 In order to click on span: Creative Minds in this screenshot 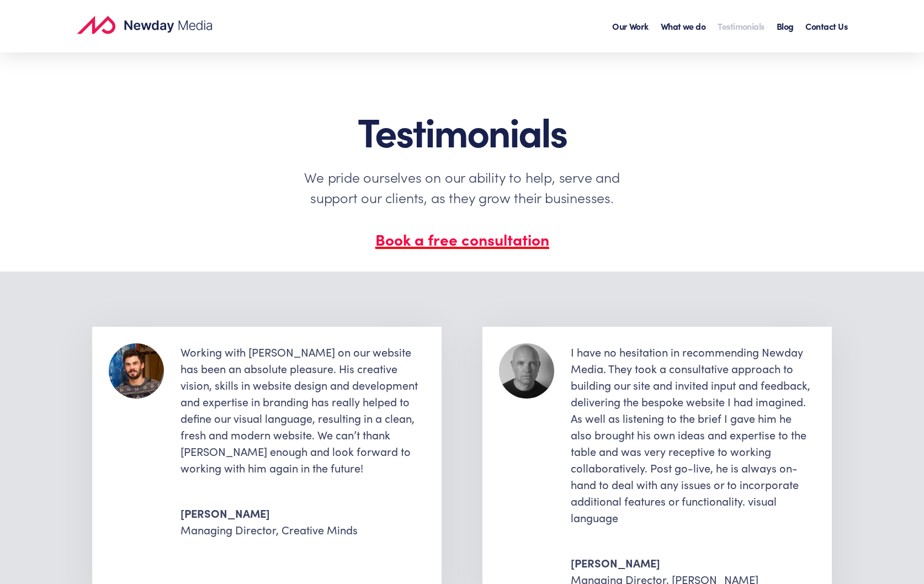, I will do `click(319, 530)`.